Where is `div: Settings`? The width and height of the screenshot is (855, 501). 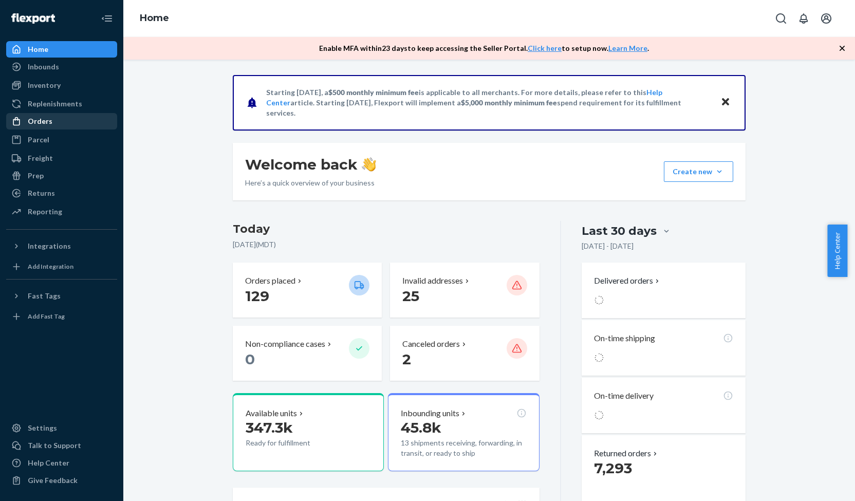
div: Settings is located at coordinates (42, 428).